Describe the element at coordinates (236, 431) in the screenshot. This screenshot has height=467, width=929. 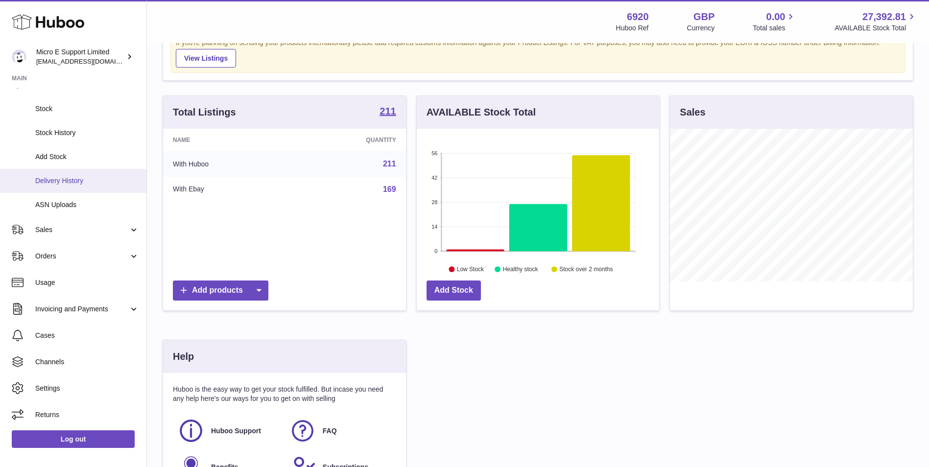
I see `span: Huboo Support` at that location.